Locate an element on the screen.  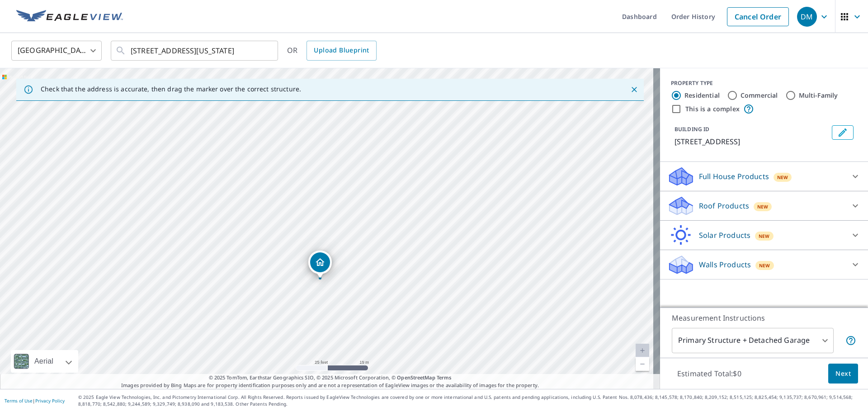
a: Privacy Policy is located at coordinates (50, 401).